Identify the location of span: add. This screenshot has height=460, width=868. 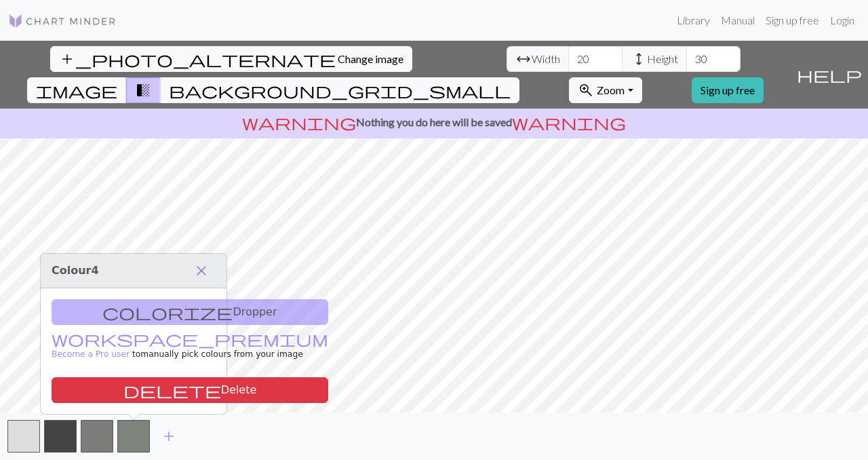
(169, 436).